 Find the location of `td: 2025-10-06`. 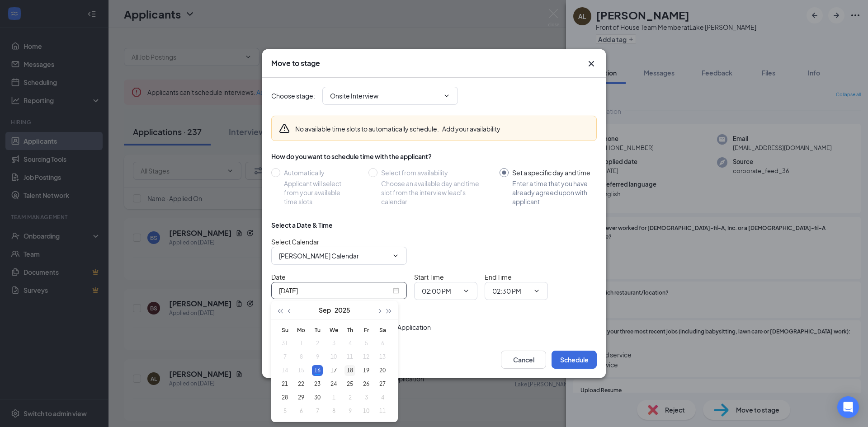

td: 2025-10-06 is located at coordinates (301, 411).